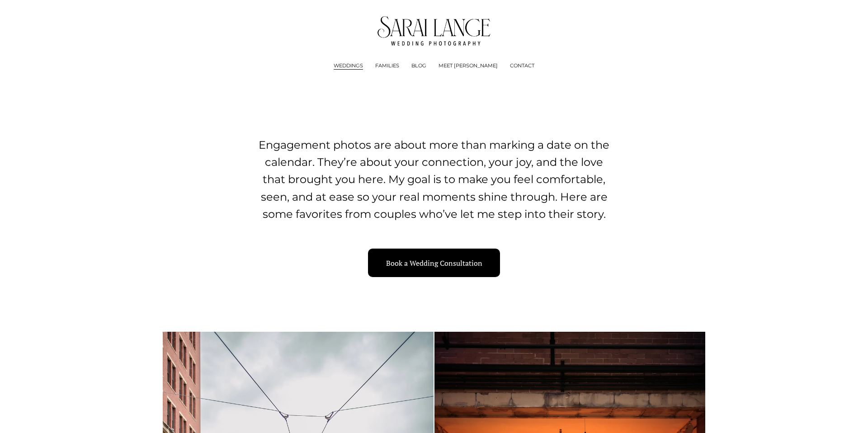 The width and height of the screenshot is (868, 433). Describe the element at coordinates (434, 31) in the screenshot. I see `img: Tennessee Wedding Photographer - Sarai Lange Photography` at that location.